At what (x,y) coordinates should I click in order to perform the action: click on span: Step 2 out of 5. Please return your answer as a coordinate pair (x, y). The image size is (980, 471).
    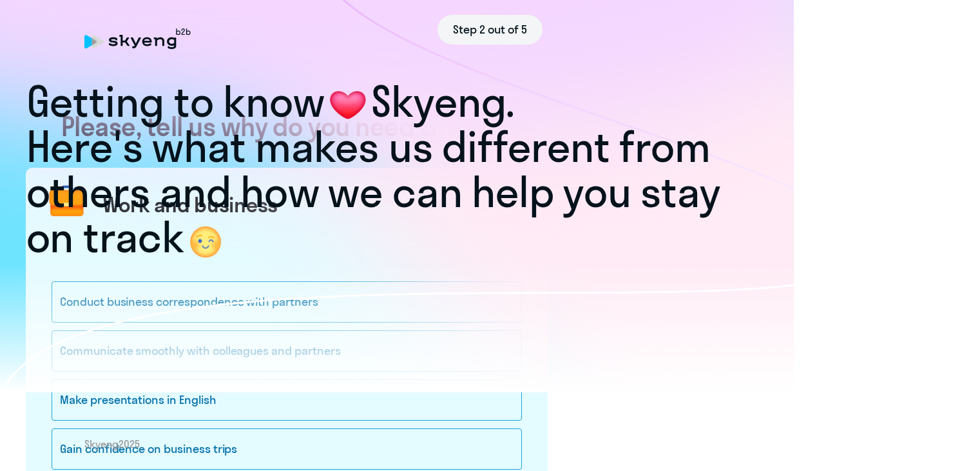
    Looking at the image, I should click on (490, 30).